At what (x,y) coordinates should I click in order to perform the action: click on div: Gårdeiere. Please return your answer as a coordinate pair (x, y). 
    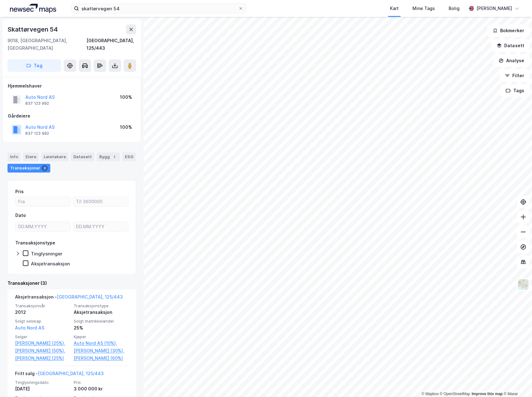
    Looking at the image, I should click on (72, 116).